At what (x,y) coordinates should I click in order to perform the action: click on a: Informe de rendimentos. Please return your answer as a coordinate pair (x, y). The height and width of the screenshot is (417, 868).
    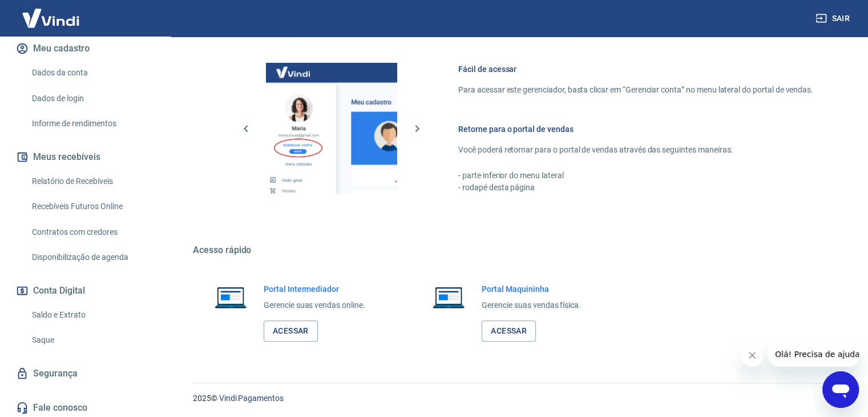
    Looking at the image, I should click on (92, 123).